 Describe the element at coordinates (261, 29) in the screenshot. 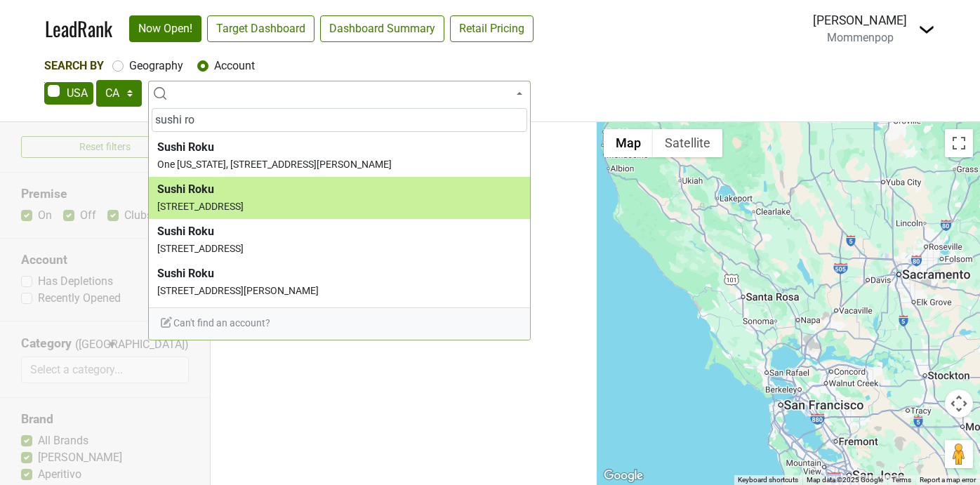

I see `a: Target Dashboard` at that location.